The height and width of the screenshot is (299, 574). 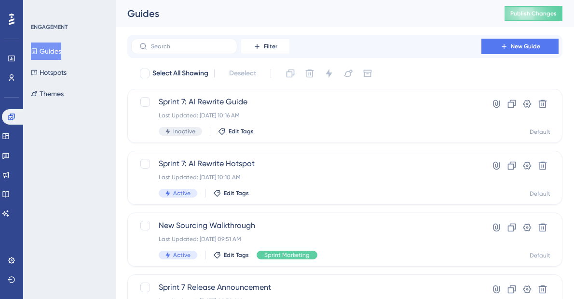 I want to click on button: Guides, so click(x=46, y=51).